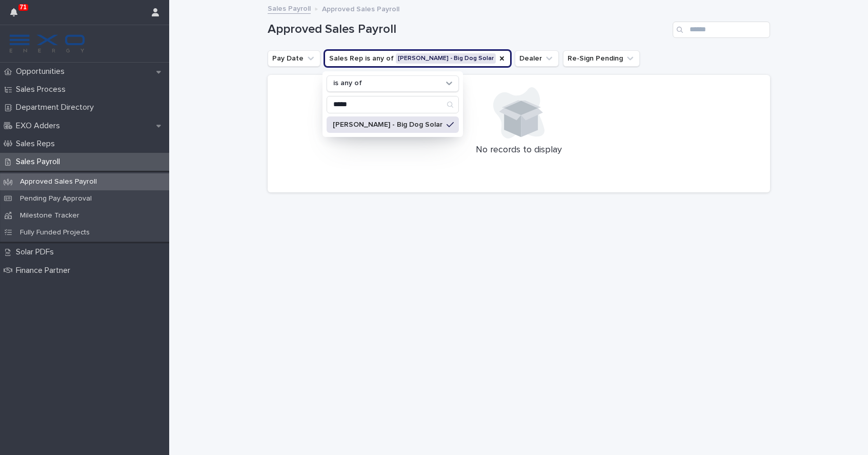  What do you see at coordinates (45, 270) in the screenshot?
I see `p: Finance Partner` at bounding box center [45, 270].